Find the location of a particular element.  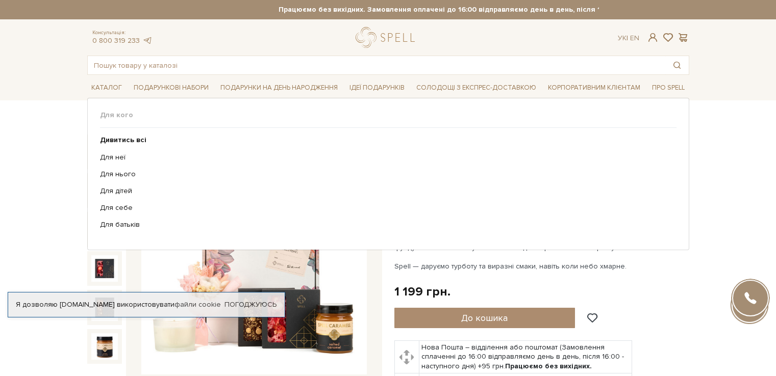

td: Нова Пошта – відділення або поштомат (Замовлення сплаченні до 16:00 відправляємо день в день, піс... is located at coordinates (525, 357).